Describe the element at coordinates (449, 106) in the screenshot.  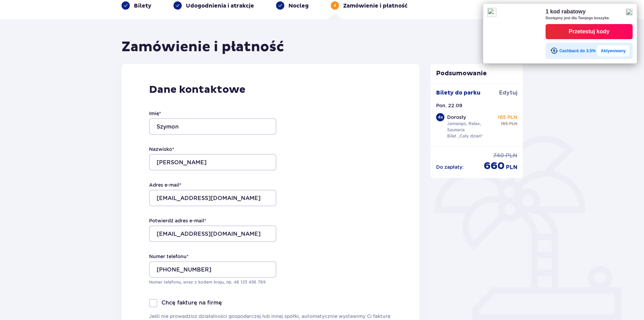
I see `p: Pon. 22.09` at that location.